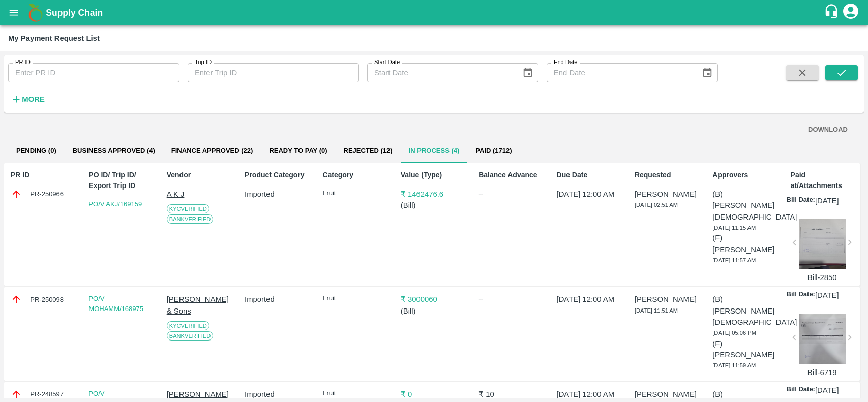 This screenshot has width=868, height=402. Describe the element at coordinates (511, 175) in the screenshot. I see `p: Balance Advance` at that location.